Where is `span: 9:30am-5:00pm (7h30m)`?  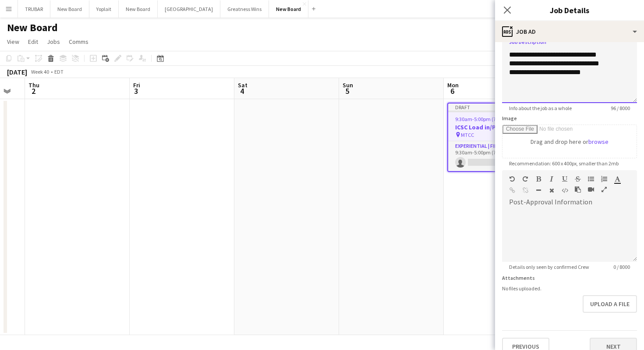 span: 9:30am-5:00pm (7h30m) is located at coordinates (483, 119).